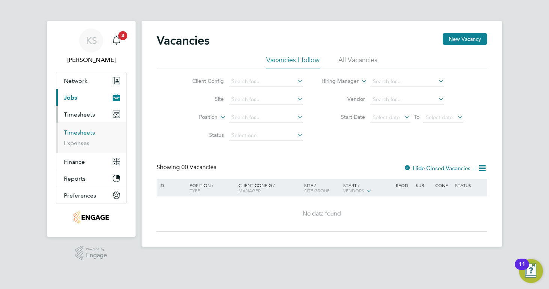 Image resolution: width=549 pixels, height=289 pixels. Describe the element at coordinates (465, 39) in the screenshot. I see `button: New Vacancy` at that location.